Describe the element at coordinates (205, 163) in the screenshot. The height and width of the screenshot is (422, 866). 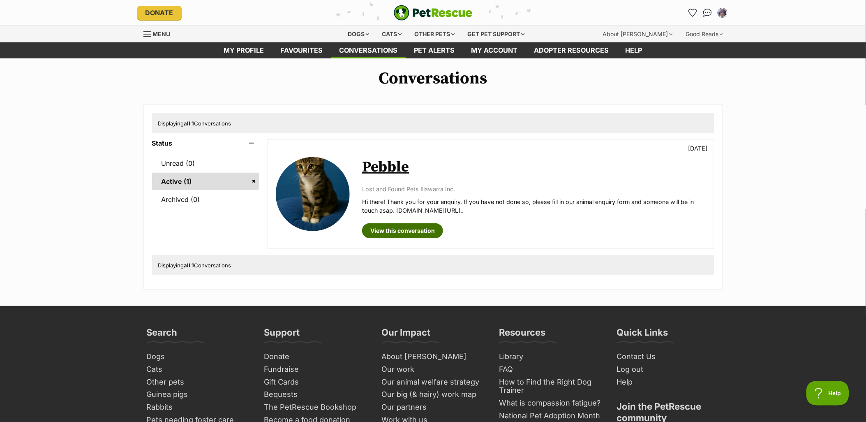
I see `a: Unread (0)` at that location.